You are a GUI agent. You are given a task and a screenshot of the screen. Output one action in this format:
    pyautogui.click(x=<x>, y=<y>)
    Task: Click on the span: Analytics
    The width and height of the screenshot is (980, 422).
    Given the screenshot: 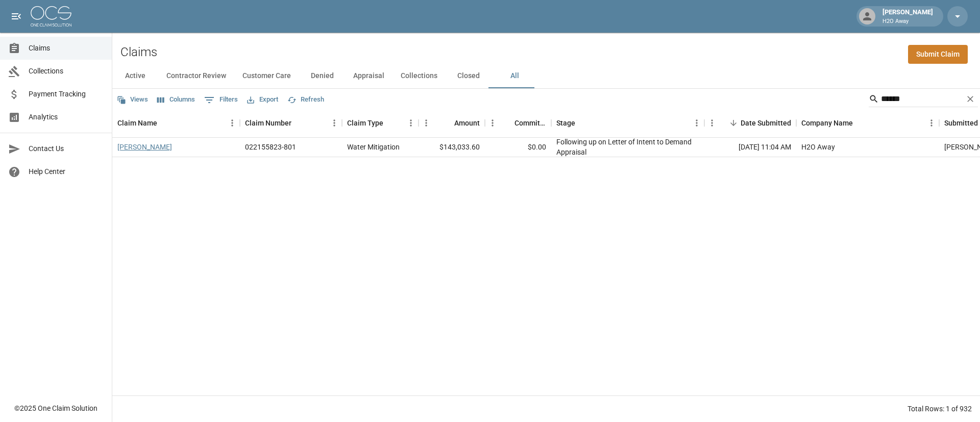 What is the action you would take?
    pyautogui.click(x=66, y=117)
    